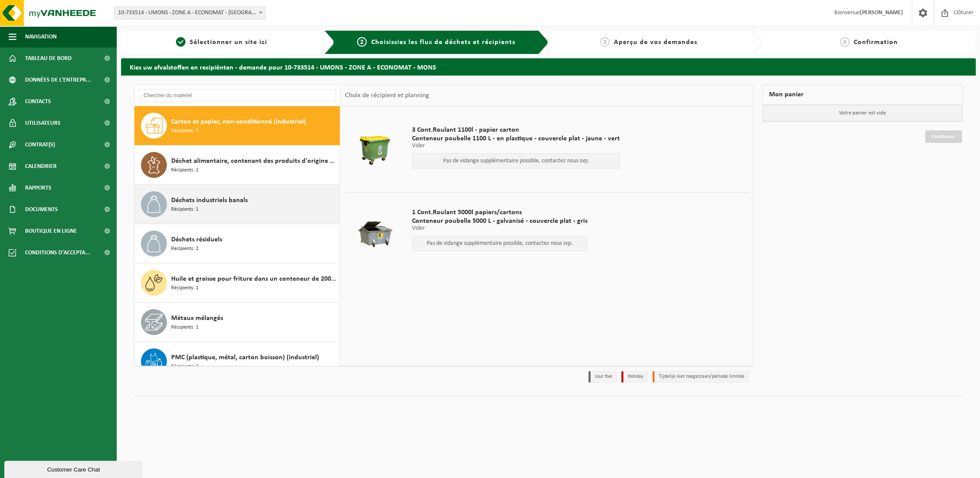 The width and height of the screenshot is (980, 478). I want to click on span: 3, so click(605, 42).